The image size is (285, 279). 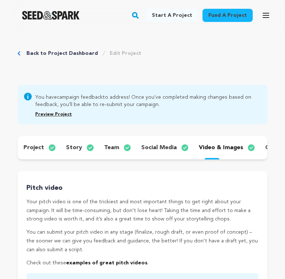 I want to click on a: campaign feedback, so click(x=79, y=97).